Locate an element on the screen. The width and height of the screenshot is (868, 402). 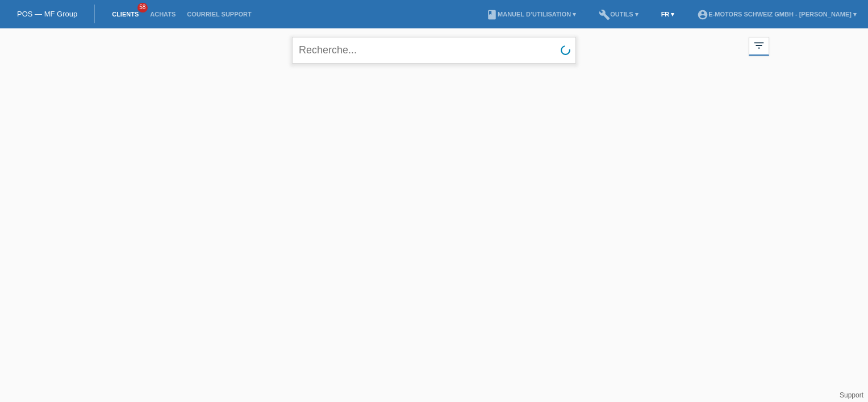
i: account_circle is located at coordinates (702, 15).